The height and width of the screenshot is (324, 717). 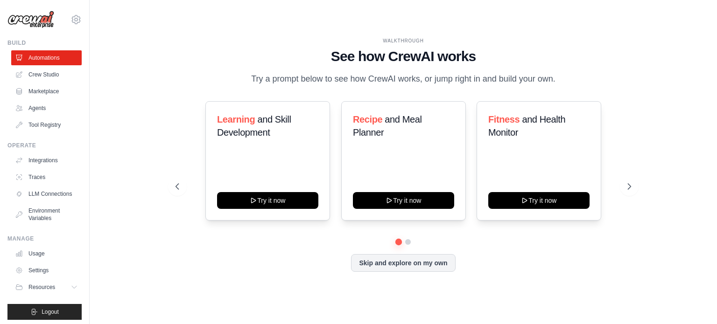 What do you see at coordinates (46, 194) in the screenshot?
I see `a: LLM Connections` at bounding box center [46, 194].